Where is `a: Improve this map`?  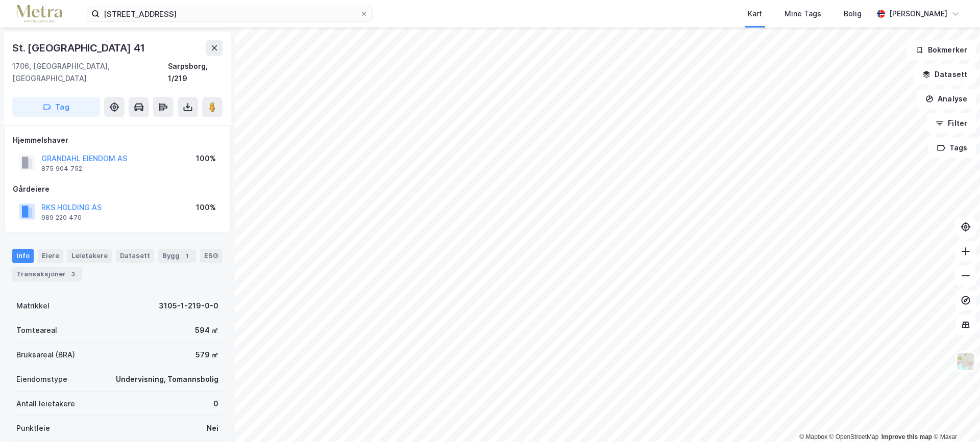
a: Improve this map is located at coordinates (906, 437).